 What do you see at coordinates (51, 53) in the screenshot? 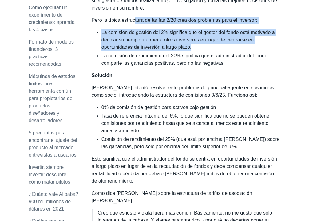
I see `a: Formato de modelos financieros: 3 prácticas recomendadas` at bounding box center [51, 53].